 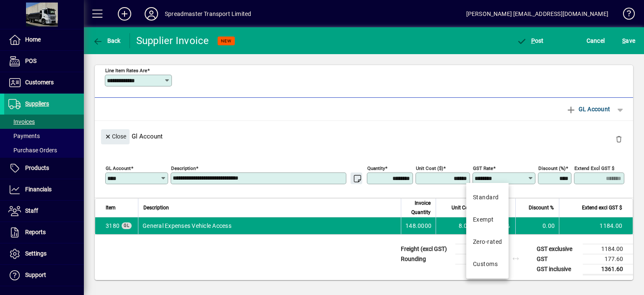 What do you see at coordinates (464, 208) in the screenshot?
I see `span: Unit Cost $` at bounding box center [464, 208].